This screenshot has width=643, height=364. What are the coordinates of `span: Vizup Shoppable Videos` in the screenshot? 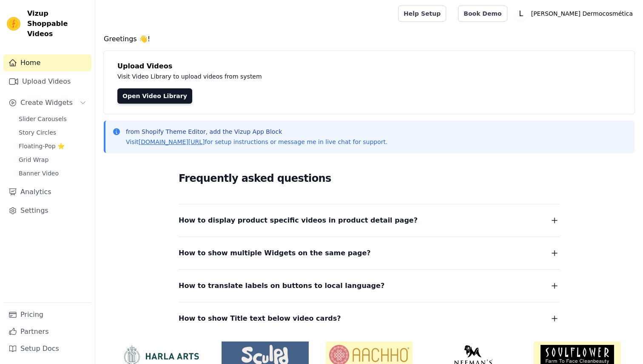 It's located at (58, 24).